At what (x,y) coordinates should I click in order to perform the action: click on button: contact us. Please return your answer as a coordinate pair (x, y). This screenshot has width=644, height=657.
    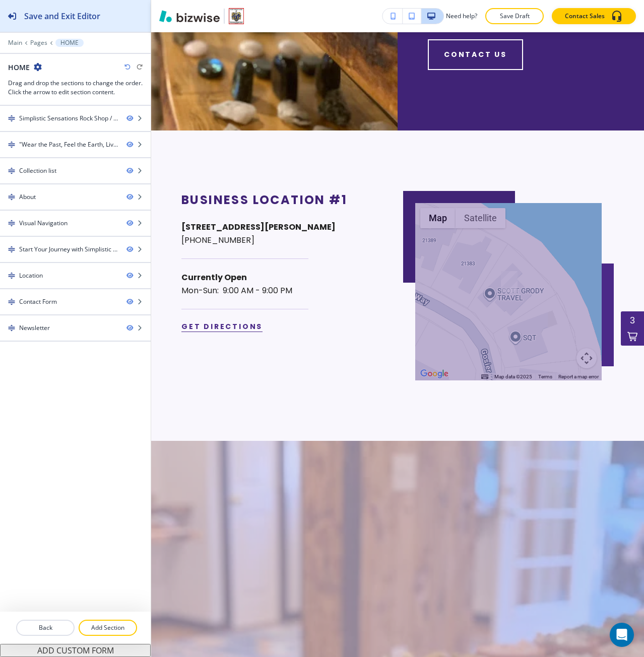
    Looking at the image, I should click on (475, 54).